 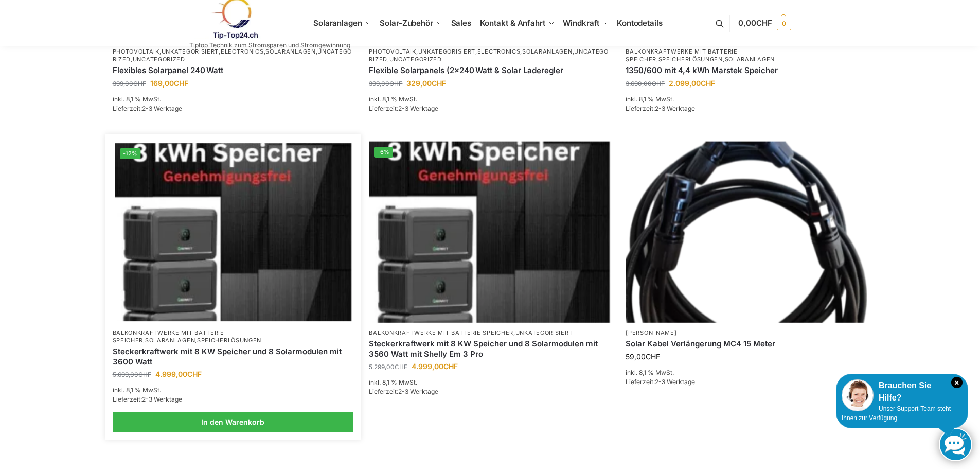 What do you see at coordinates (489, 232) in the screenshot?
I see `img: Balkon-Terrassen-Kraftwerke 12` at bounding box center [489, 232].